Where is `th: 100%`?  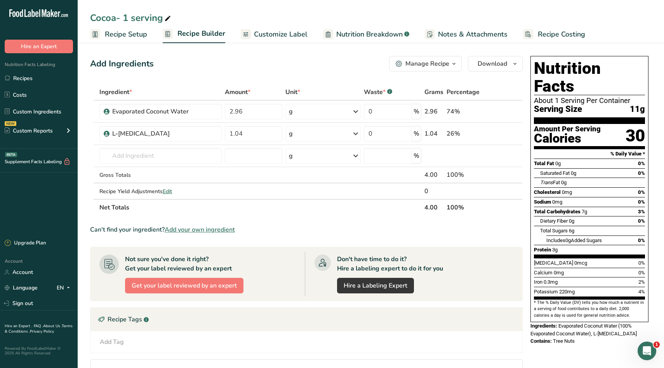 th: 100% is located at coordinates (466, 207).